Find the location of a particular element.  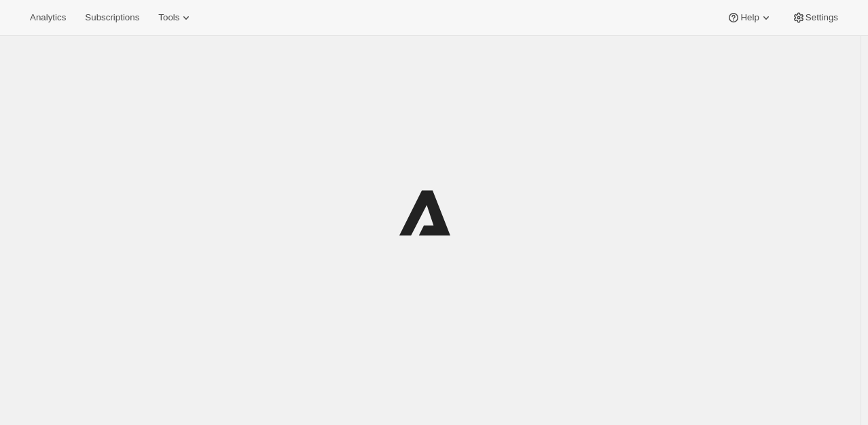

span: Analytics is located at coordinates (47, 18).